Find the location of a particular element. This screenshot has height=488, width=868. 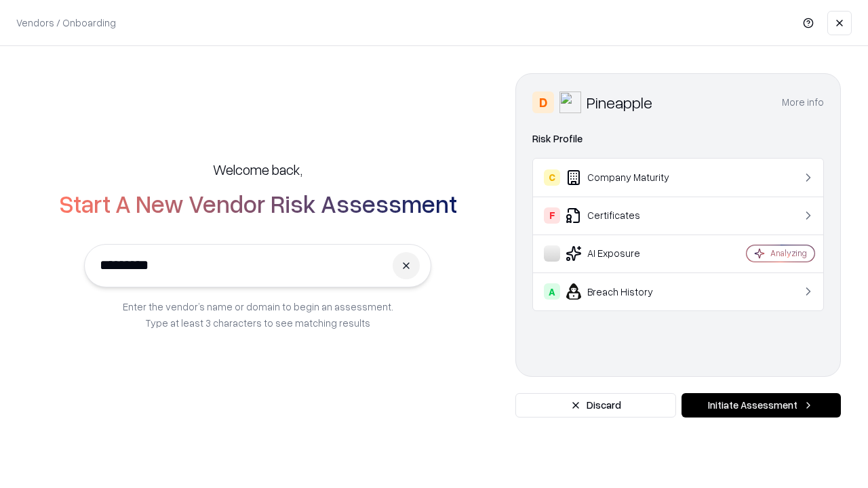

div: F is located at coordinates (552, 216).